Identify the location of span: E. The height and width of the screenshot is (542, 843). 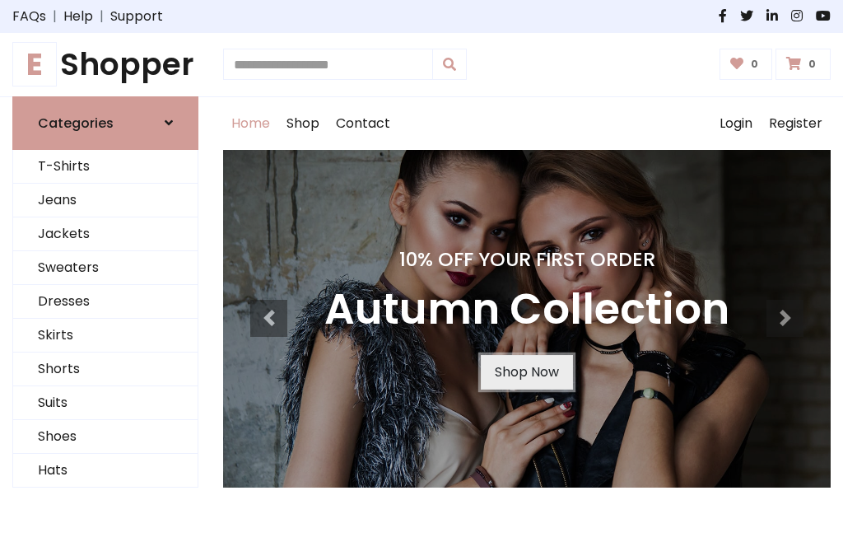
(35, 64).